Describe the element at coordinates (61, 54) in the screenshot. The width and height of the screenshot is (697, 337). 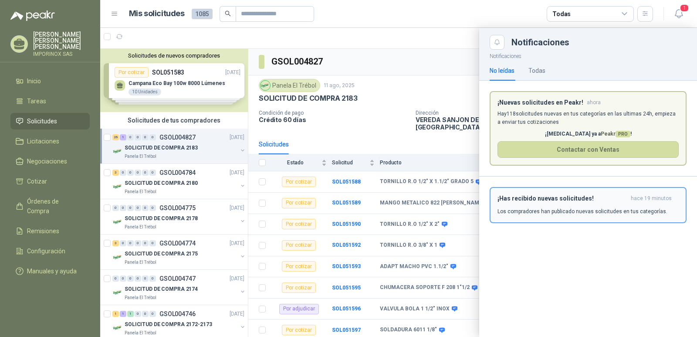
I see `p: IMPORINOX SAS` at that location.